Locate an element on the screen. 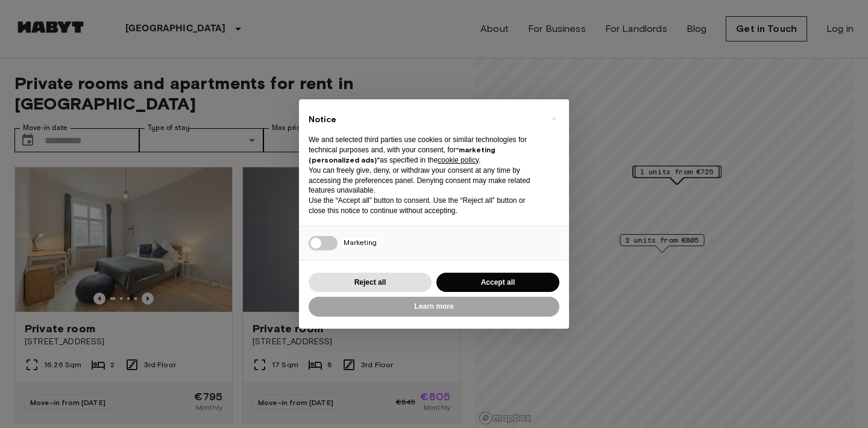  p: Use the “Accept all” button to consent. Use the “Reject all” button or close this notice to conti... is located at coordinates (424, 206).